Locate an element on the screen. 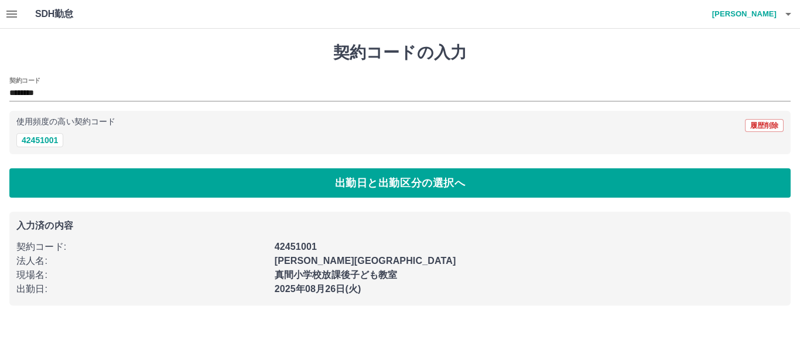  h1: 契約コードの入力 is located at coordinates (400, 53).